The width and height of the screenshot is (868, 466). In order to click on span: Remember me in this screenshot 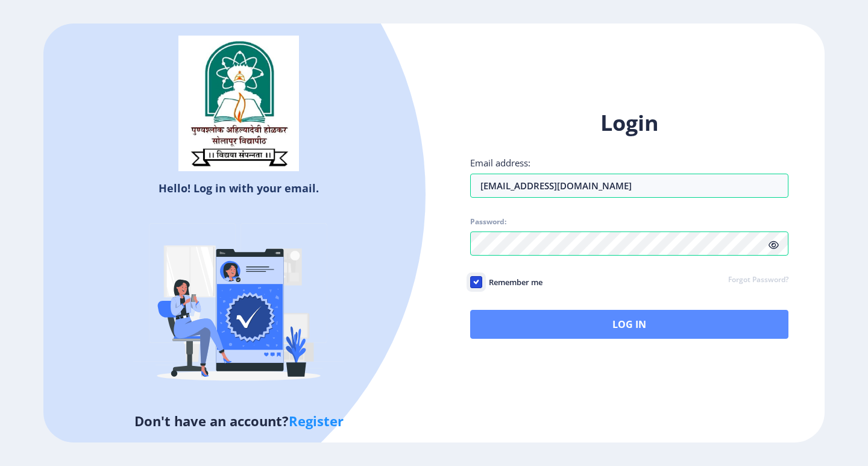, I will do `click(512, 282)`.